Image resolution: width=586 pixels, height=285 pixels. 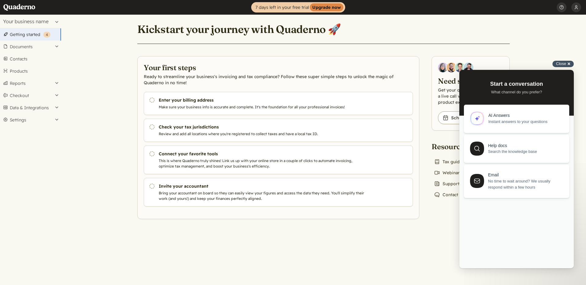 What do you see at coordinates (561, 63) in the screenshot?
I see `span: Close` at bounding box center [561, 63].